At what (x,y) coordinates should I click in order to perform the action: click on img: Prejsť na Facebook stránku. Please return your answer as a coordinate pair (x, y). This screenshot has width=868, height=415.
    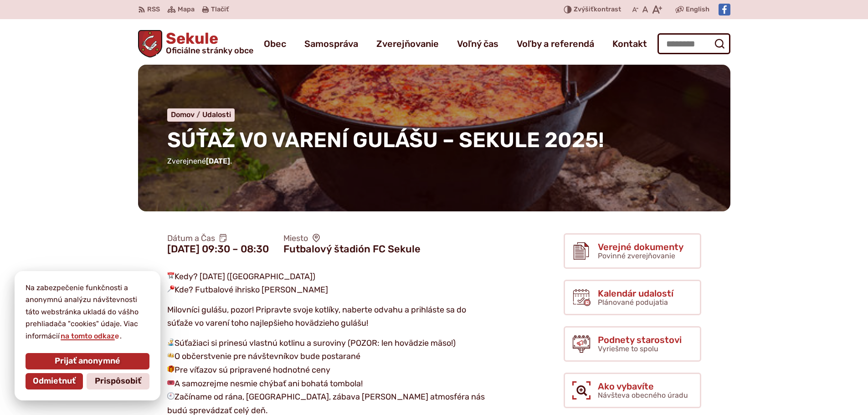
    Looking at the image, I should click on (725, 10).